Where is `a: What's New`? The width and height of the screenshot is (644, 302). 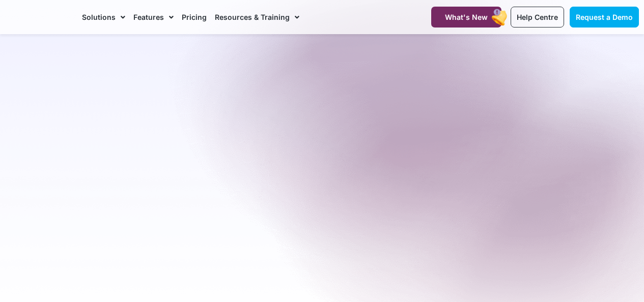 a: What's New is located at coordinates (467, 17).